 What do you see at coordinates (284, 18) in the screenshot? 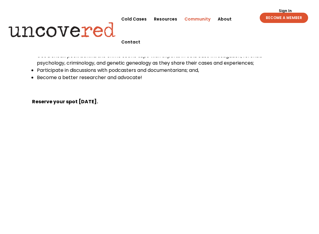
I see `a: BECOME A MEMBER` at bounding box center [284, 18].